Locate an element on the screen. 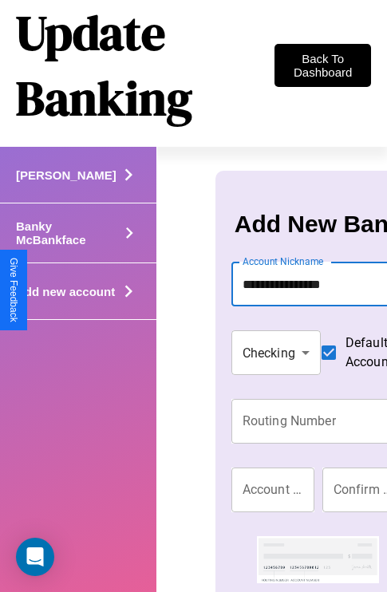 This screenshot has width=387, height=592. h4: Banky McBankface is located at coordinates (67, 233).